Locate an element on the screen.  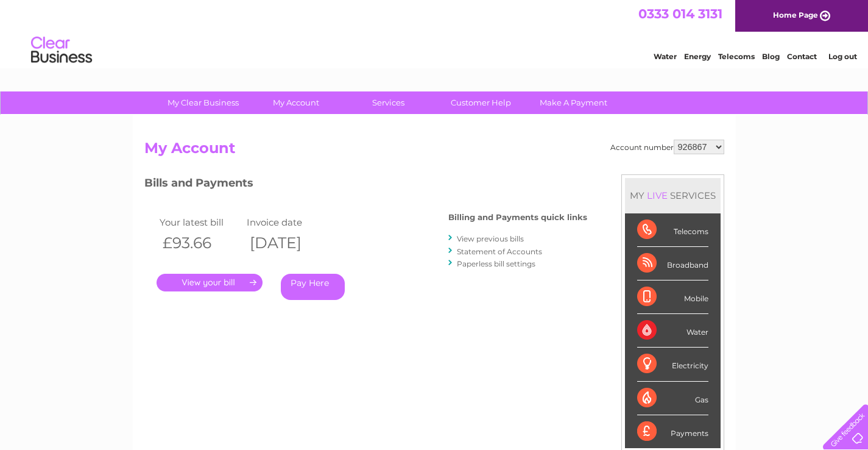
a: Services is located at coordinates (388, 103).